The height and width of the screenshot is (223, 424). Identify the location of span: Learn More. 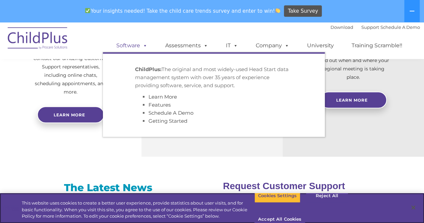
(352, 100).